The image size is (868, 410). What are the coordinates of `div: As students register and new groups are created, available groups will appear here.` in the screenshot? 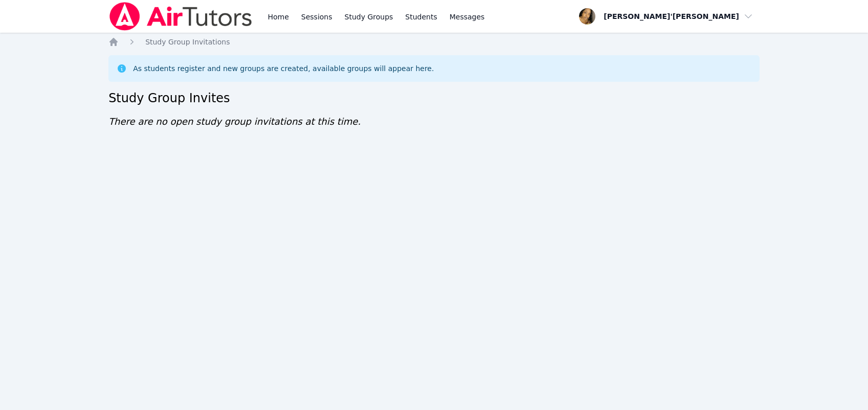 It's located at (283, 68).